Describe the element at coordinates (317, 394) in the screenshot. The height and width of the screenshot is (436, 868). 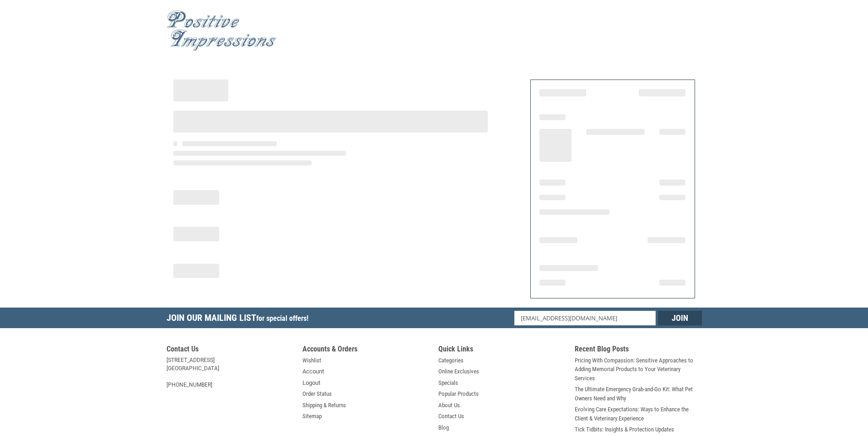
I see `a: Order Status` at that location.